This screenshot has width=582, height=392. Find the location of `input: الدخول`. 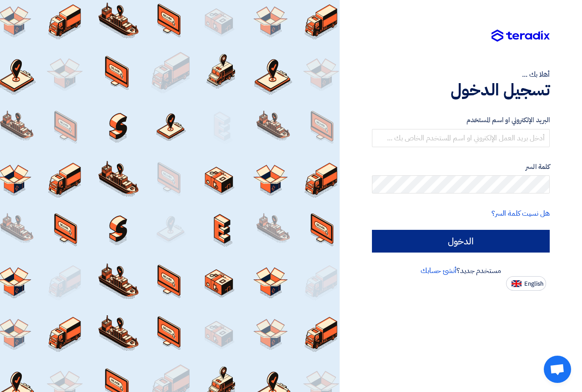

input: الدخول is located at coordinates (460, 241).